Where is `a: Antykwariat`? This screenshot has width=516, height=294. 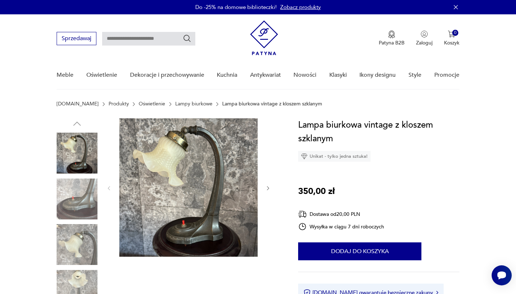 a: Antykwariat is located at coordinates (266, 75).